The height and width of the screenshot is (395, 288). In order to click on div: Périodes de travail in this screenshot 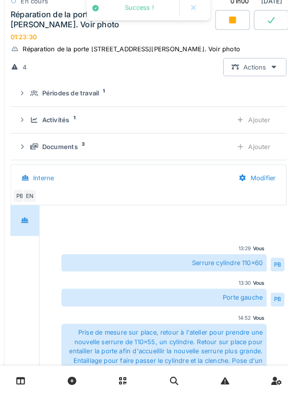, I will do `click(68, 102)`.